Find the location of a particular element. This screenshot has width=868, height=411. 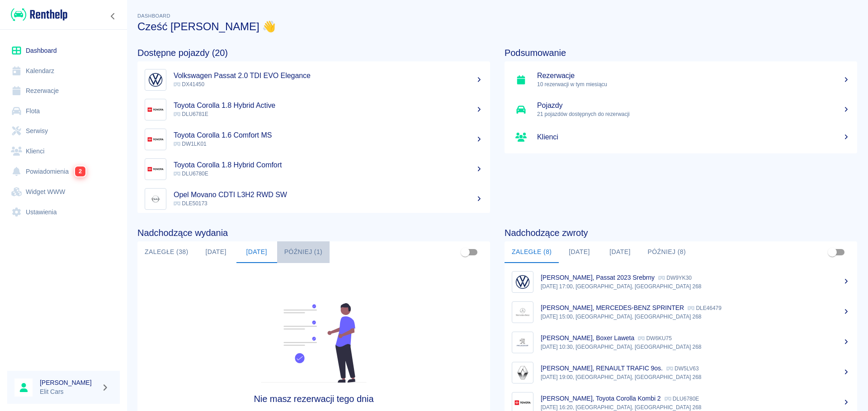

a: Renthelp logo is located at coordinates (37, 15).